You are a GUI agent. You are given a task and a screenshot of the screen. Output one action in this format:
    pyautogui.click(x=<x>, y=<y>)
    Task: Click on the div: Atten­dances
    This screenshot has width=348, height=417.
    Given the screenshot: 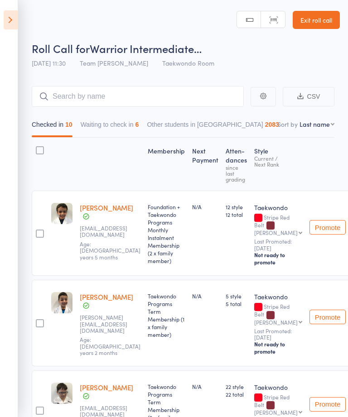 What is the action you would take?
    pyautogui.click(x=236, y=164)
    